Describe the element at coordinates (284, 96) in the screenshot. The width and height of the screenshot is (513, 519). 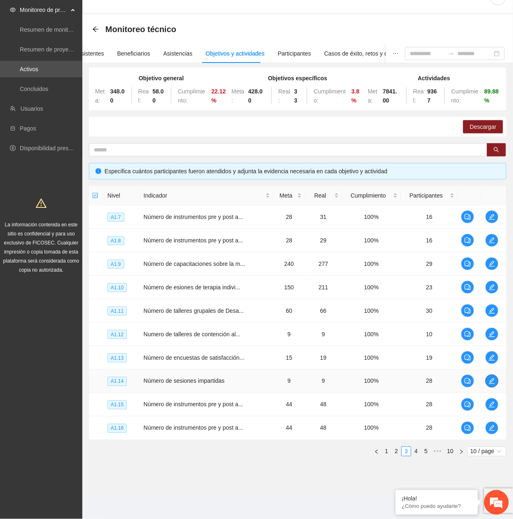
I see `span: Real:` at that location.